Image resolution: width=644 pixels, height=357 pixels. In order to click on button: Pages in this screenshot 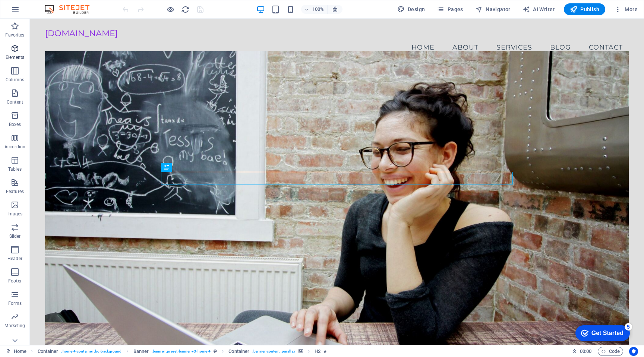, I will do `click(449, 9)`.